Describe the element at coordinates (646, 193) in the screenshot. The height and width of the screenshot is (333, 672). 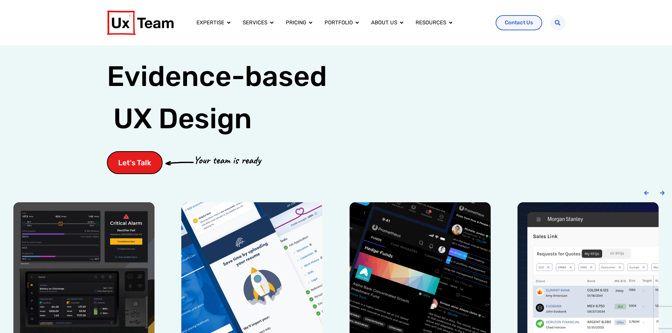
I see `div: Previous slide` at that location.